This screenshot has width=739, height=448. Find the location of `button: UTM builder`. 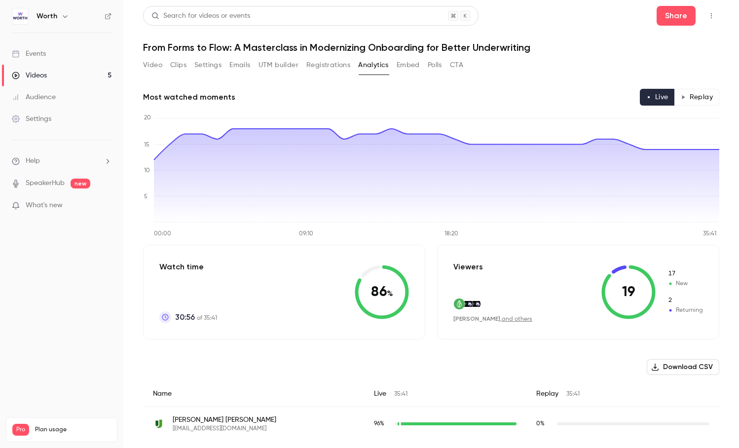

button: UTM builder is located at coordinates (278, 65).